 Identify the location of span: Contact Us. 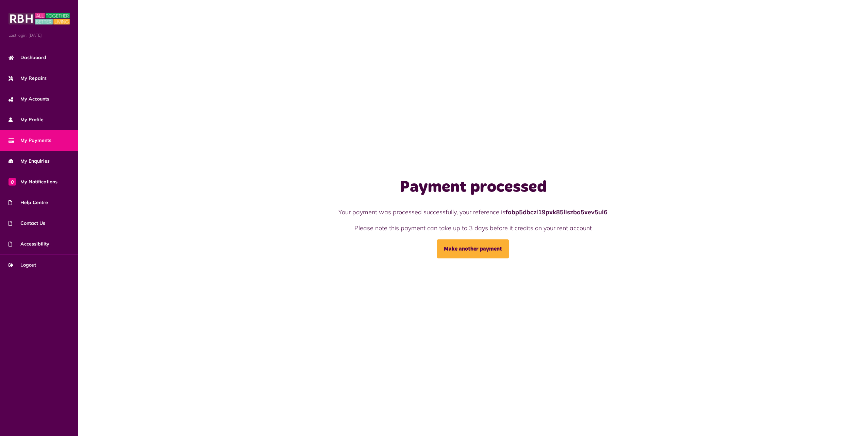
(27, 223).